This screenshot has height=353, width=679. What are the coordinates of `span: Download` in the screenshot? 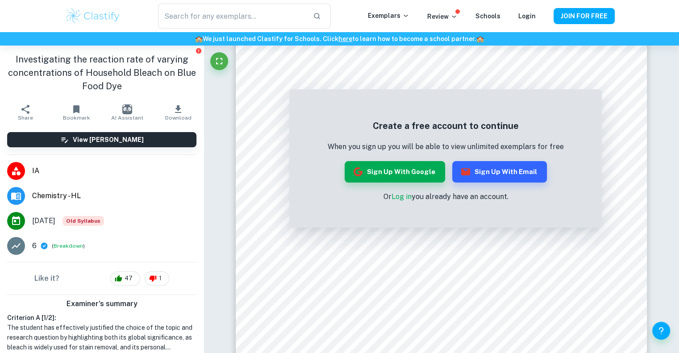 It's located at (178, 118).